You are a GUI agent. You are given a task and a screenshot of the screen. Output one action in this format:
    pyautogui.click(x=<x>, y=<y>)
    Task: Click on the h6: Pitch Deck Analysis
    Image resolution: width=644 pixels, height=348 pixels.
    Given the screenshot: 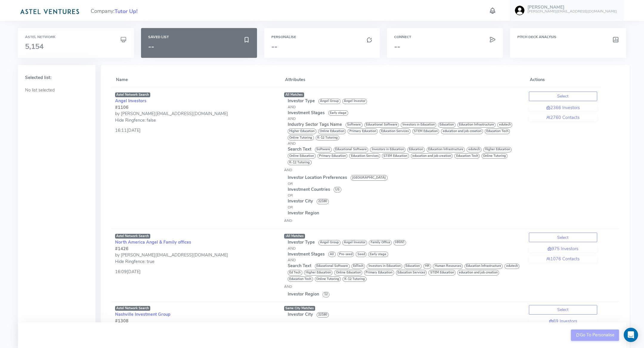 What is the action you would take?
    pyautogui.click(x=568, y=37)
    